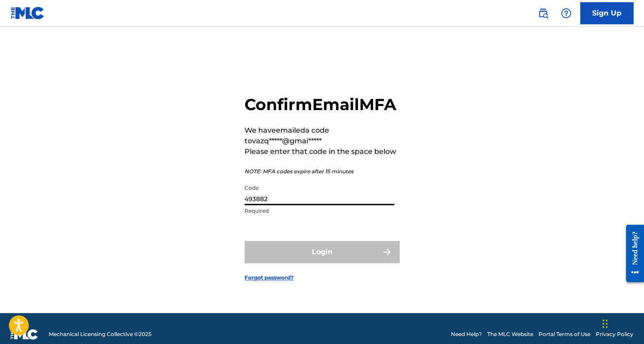 This screenshot has width=644, height=344. Describe the element at coordinates (15, 35) in the screenshot. I see `div: Open Resource Center` at that location.